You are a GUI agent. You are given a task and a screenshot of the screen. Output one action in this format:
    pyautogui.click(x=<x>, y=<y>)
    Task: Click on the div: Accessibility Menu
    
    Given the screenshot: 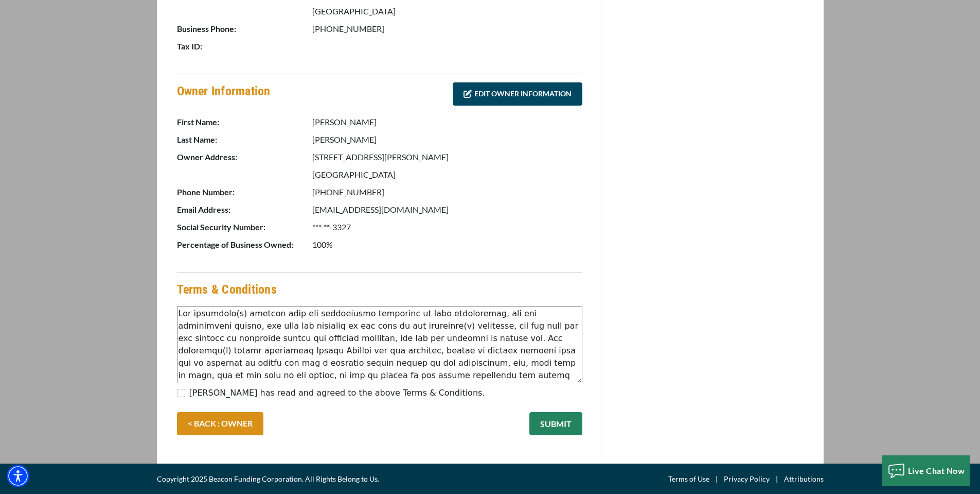 What is the action you would take?
    pyautogui.click(x=18, y=475)
    